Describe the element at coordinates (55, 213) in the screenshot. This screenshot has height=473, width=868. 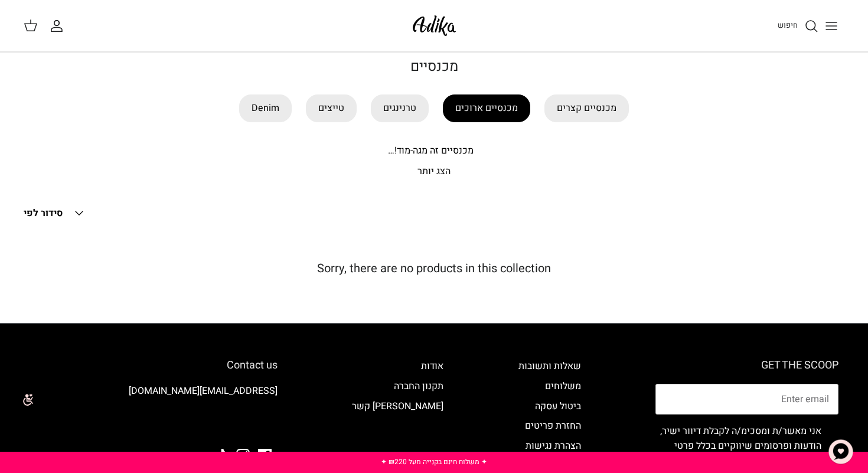
I see `button: סידור לפי` at that location.